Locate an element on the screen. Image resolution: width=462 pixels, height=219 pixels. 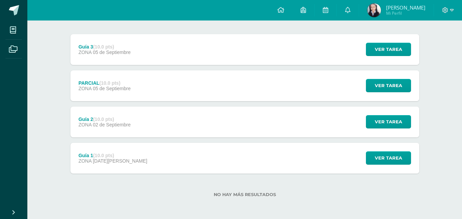
div: Guía 2 is located at coordinates (104, 119).